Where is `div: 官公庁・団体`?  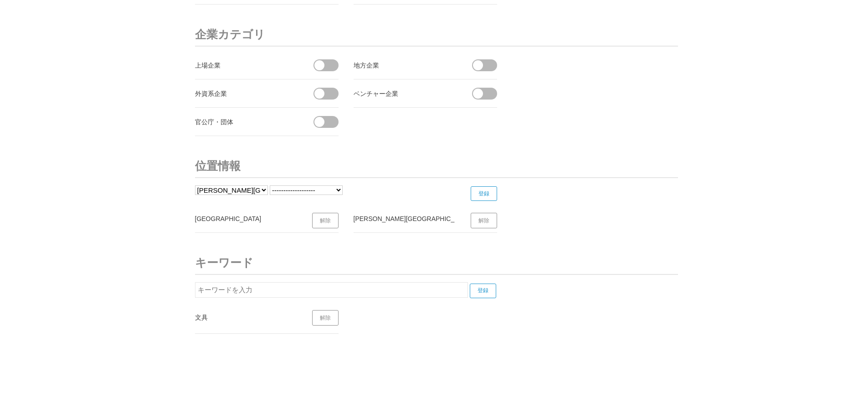 div: 官公庁・団体 is located at coordinates (246, 122).